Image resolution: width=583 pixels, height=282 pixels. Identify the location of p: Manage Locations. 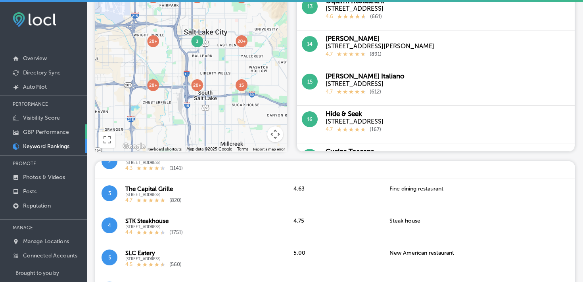
(46, 241).